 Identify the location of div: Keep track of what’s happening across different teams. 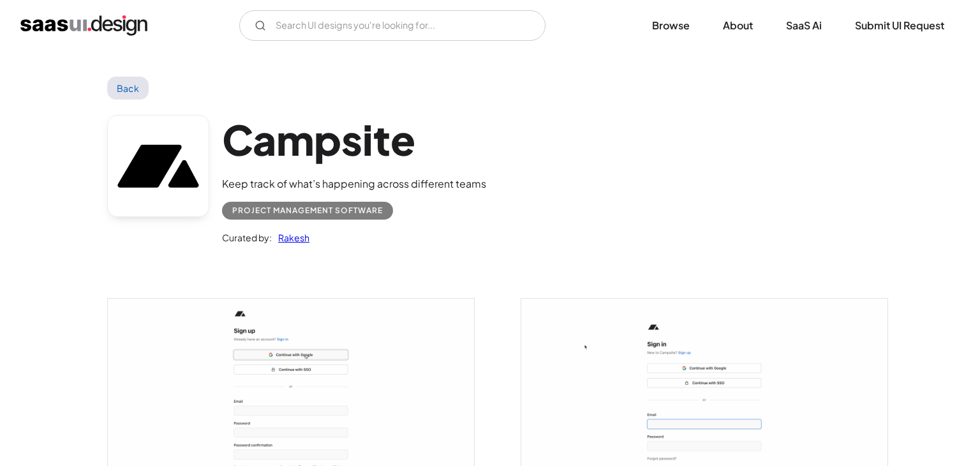
(354, 184).